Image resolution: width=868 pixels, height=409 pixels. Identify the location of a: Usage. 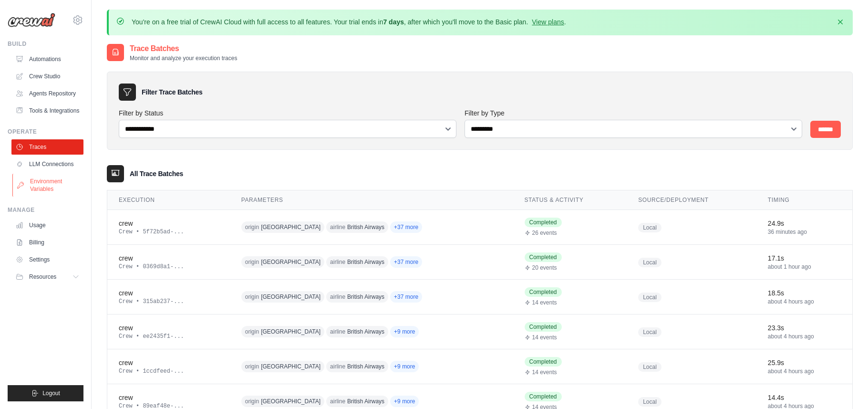
(47, 225).